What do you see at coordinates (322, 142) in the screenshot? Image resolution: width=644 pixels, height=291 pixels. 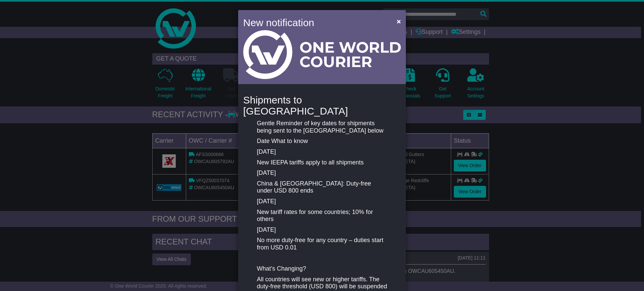 I see `p: Date What to know` at bounding box center [322, 142].